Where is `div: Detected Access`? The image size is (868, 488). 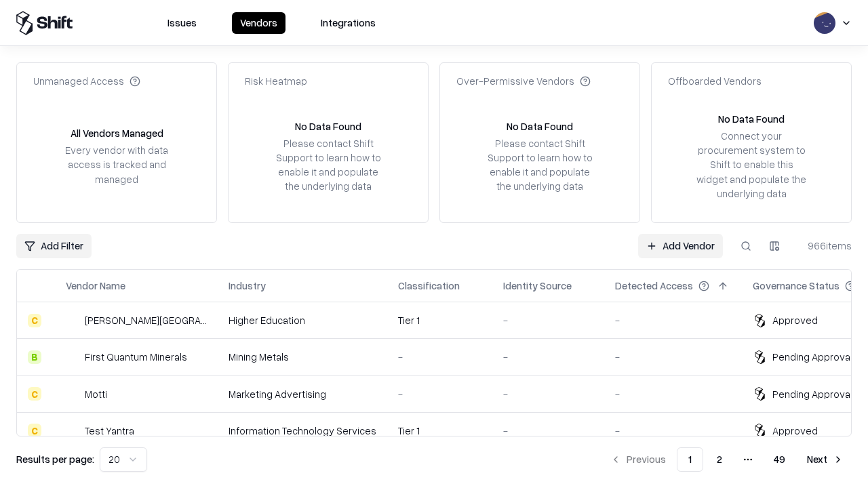
div: Detected Access is located at coordinates (654, 285).